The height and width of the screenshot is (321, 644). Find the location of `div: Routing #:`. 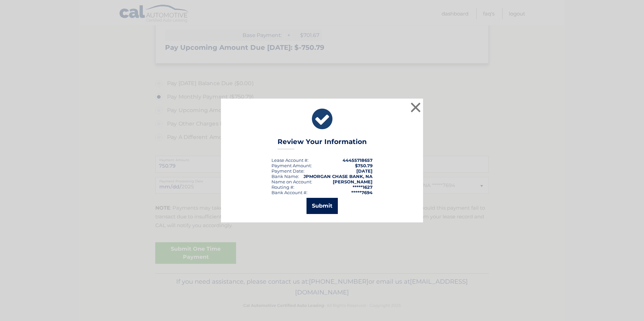

div: Routing #: is located at coordinates (283, 187).